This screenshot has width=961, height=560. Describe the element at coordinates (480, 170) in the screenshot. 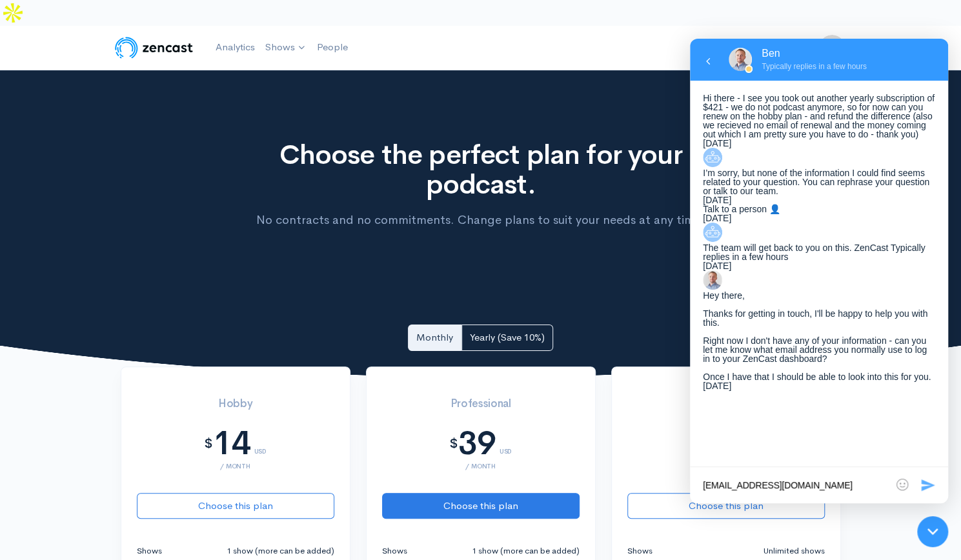

I see `h1: Choose the perfect plan for your podcast.` at that location.